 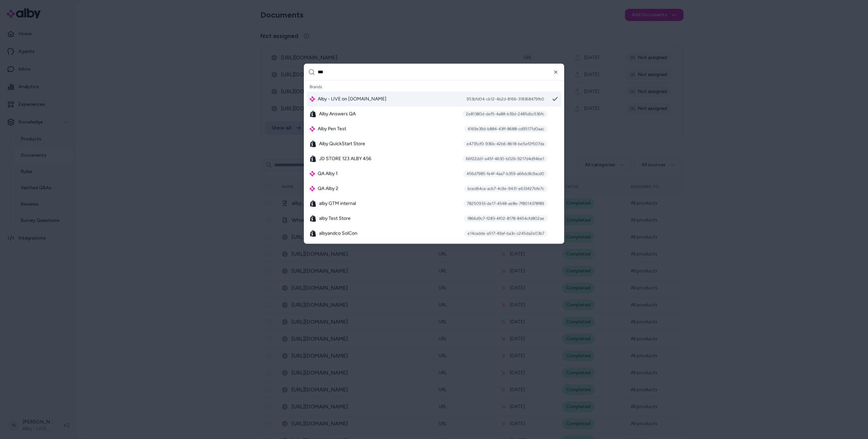 What do you see at coordinates (506, 129) in the screenshot?
I see `div: 4169e39d-b884-43ff-8688-cd95171d0aac` at bounding box center [506, 129].